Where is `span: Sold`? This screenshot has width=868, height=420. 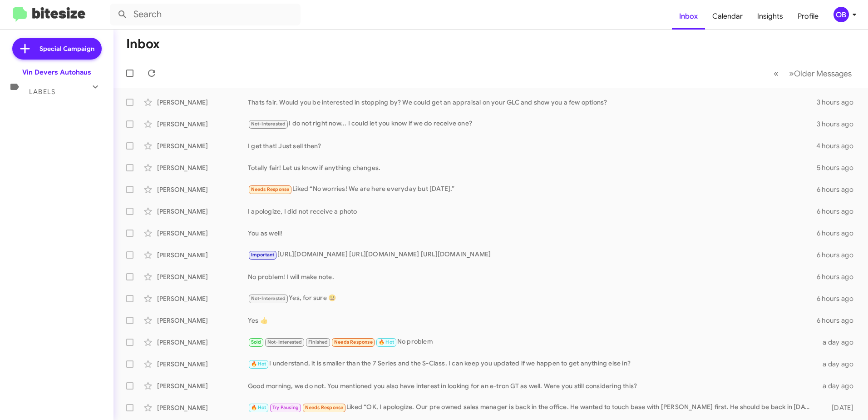 span: Sold is located at coordinates (256, 342).